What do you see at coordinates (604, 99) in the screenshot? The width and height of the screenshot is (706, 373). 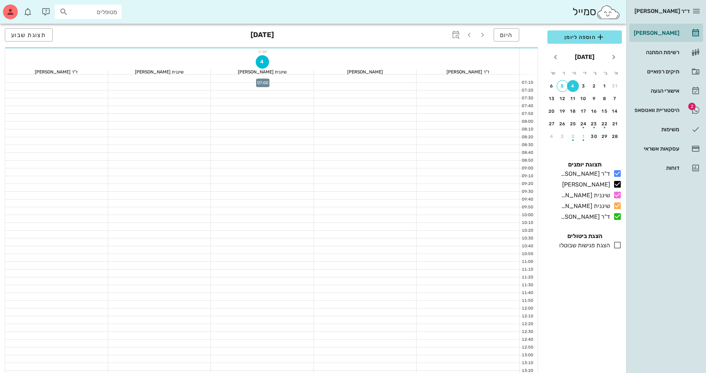 I see `div: 8` at bounding box center [604, 99].